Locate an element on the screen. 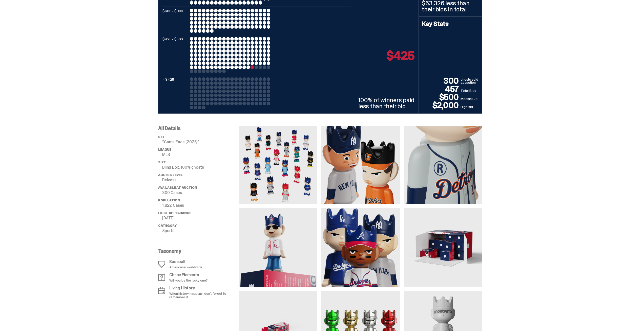 The width and height of the screenshot is (644, 331). span: Category is located at coordinates (167, 225).